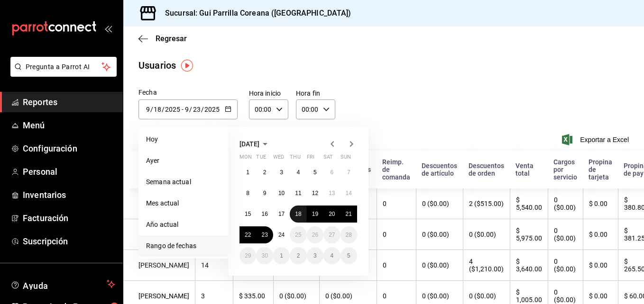 This screenshot has height=304, width=644. I want to click on button: open_drawer_menu, so click(108, 28).